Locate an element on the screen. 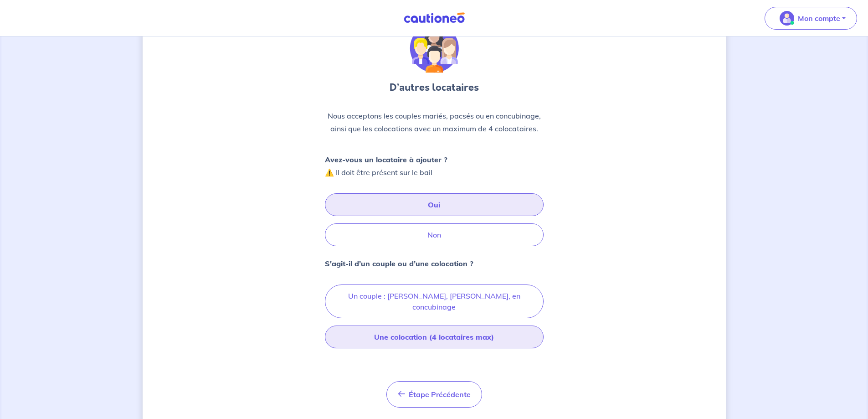  button: Oui is located at coordinates (434, 204).